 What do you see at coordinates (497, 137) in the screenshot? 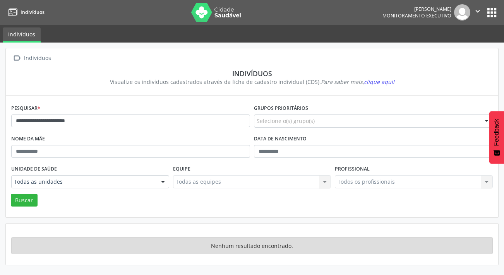
I see `button: Feedback - Mostrar pesquisa` at bounding box center [497, 137].